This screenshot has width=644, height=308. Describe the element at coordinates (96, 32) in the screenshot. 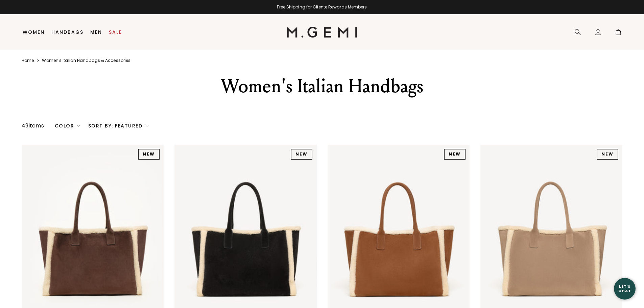

I see `a: Men` at that location.